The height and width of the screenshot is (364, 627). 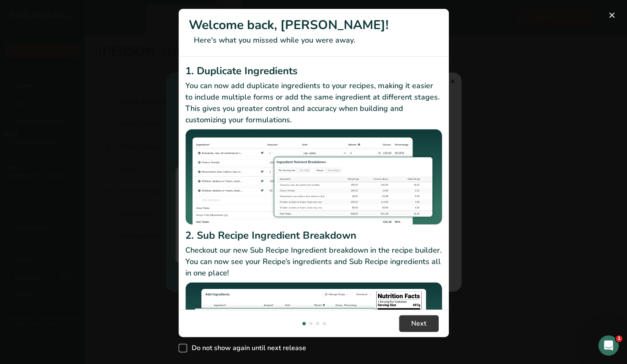 I want to click on span: Do not show again until next release, so click(x=247, y=348).